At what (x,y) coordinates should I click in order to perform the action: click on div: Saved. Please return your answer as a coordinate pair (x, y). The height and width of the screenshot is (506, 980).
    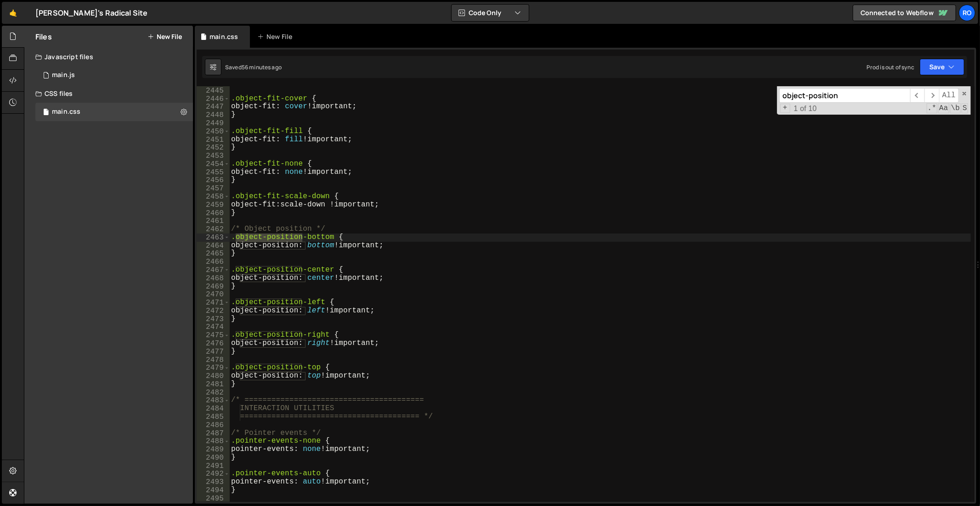
    Looking at the image, I should click on (253, 67).